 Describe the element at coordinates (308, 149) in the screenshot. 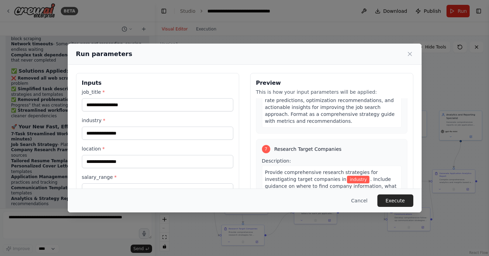

I see `span: Research Target Companies` at that location.